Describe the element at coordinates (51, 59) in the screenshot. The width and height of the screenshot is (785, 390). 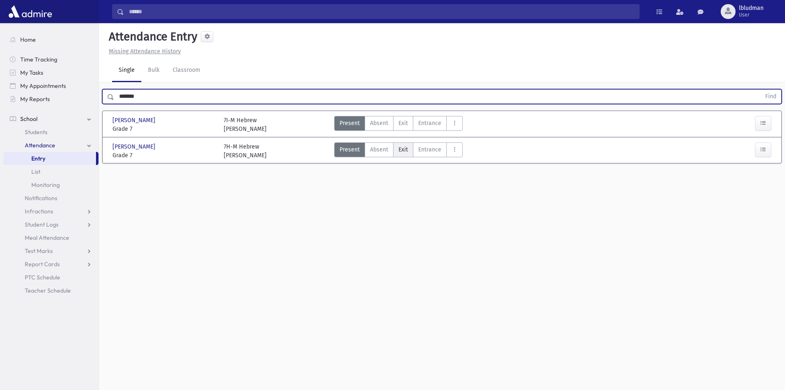
I see `a: Time Tracking` at that location.